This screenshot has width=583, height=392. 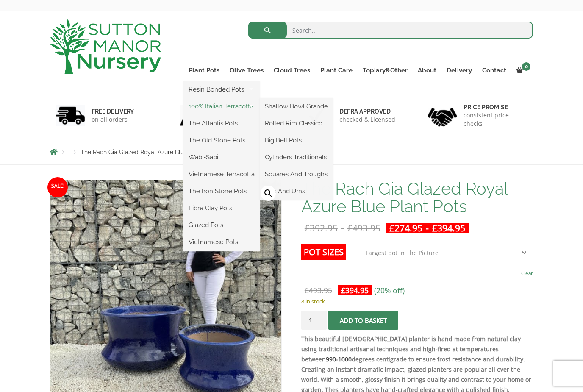 What do you see at coordinates (292, 71) in the screenshot?
I see `a: Cloud Trees` at bounding box center [292, 71].